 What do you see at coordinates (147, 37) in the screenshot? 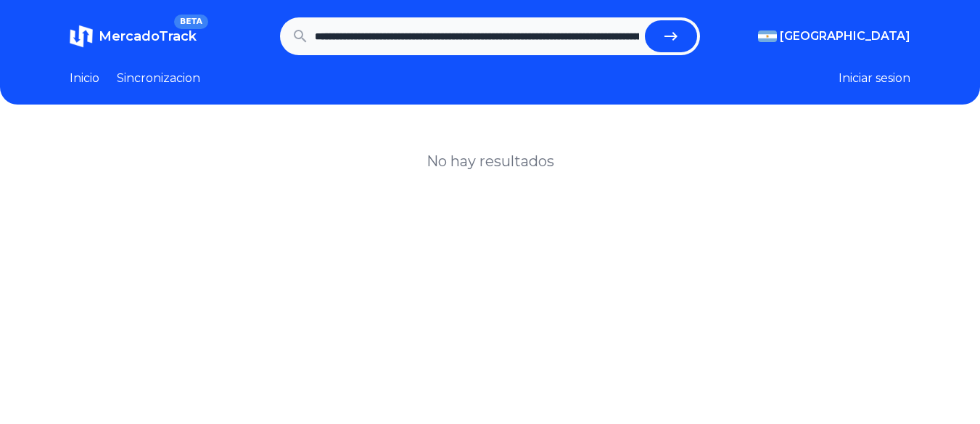
I see `span: MercadoTrack` at bounding box center [147, 37].